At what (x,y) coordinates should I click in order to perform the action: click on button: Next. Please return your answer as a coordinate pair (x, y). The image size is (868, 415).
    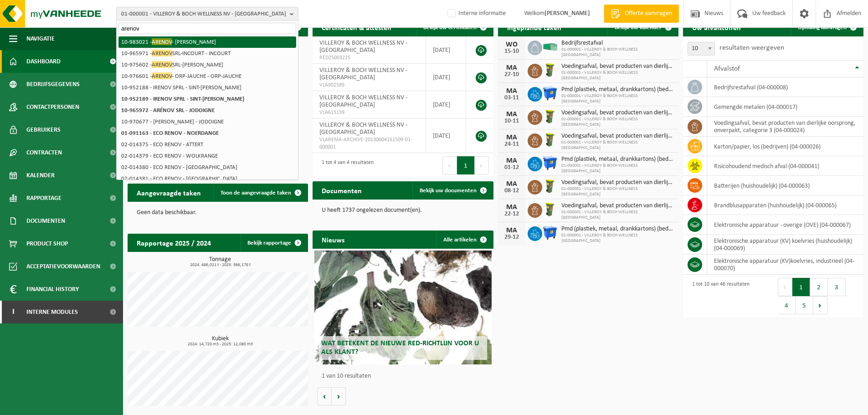
    Looking at the image, I should click on (820, 305).